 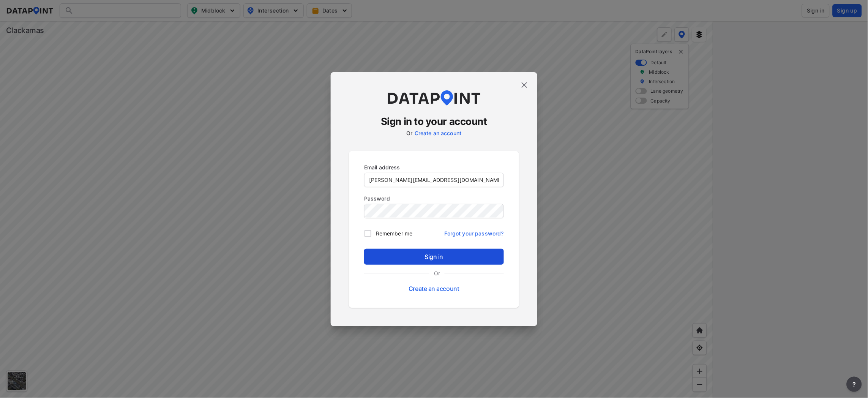 I want to click on button: more, so click(x=854, y=385).